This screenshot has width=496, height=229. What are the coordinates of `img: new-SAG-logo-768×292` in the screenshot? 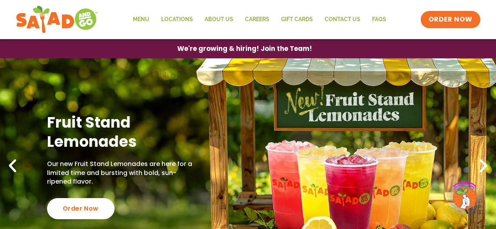 It's located at (57, 20).